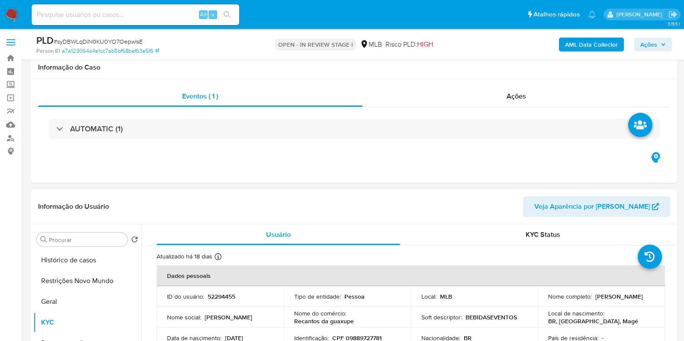 Image resolution: width=684 pixels, height=341 pixels. Describe the element at coordinates (135, 241) in the screenshot. I see `button: Retornar ao pedido padrão` at that location.